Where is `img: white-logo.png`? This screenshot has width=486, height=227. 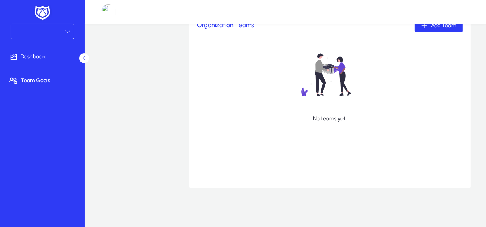
img: white-logo.png is located at coordinates (42, 13).